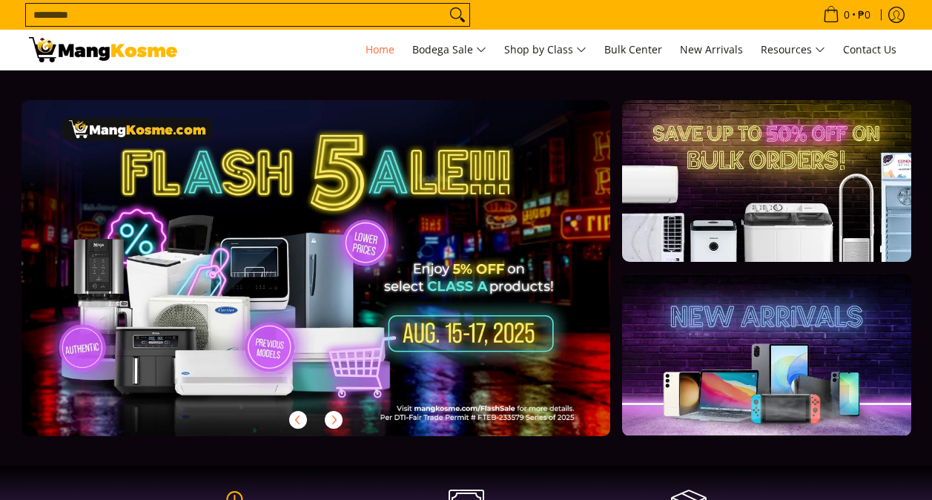  What do you see at coordinates (711, 49) in the screenshot?
I see `span: New Arrivals` at bounding box center [711, 49].